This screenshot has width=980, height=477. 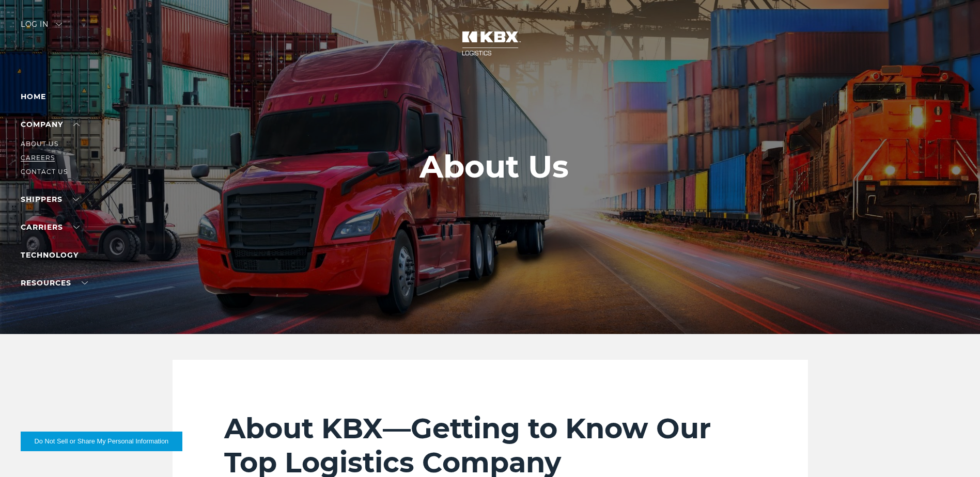 I want to click on a: Contact Us, so click(x=44, y=172).